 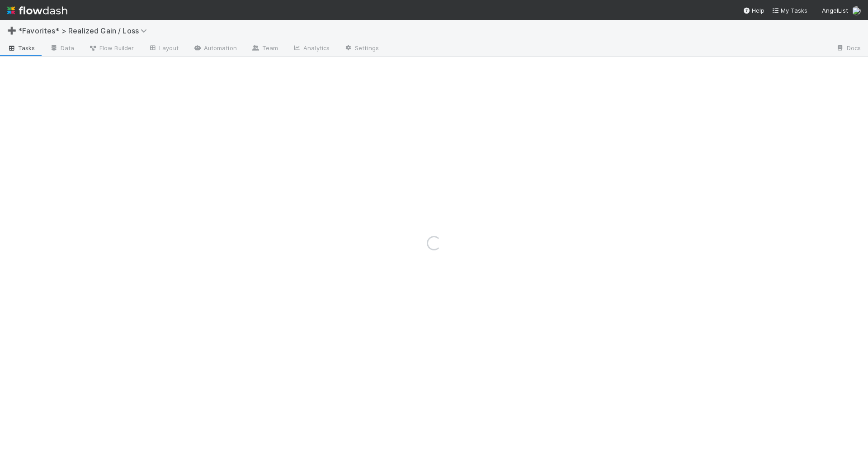 I want to click on span: AngelList, so click(x=834, y=10).